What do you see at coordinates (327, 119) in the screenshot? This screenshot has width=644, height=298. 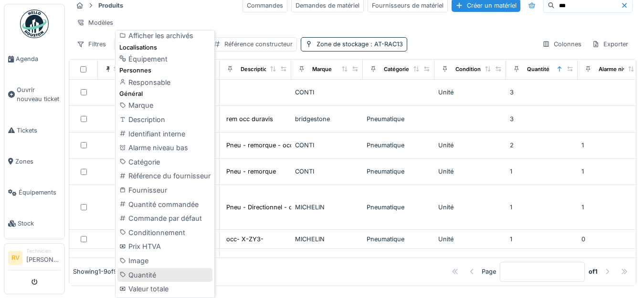 I see `div: bridgestone` at bounding box center [327, 119].